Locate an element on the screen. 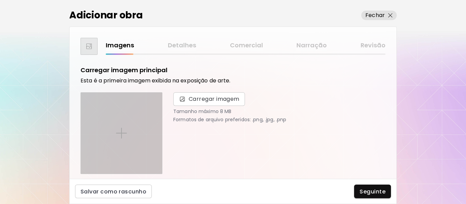 Image resolution: width=466 pixels, height=204 pixels. img: placeholder is located at coordinates (121, 133).